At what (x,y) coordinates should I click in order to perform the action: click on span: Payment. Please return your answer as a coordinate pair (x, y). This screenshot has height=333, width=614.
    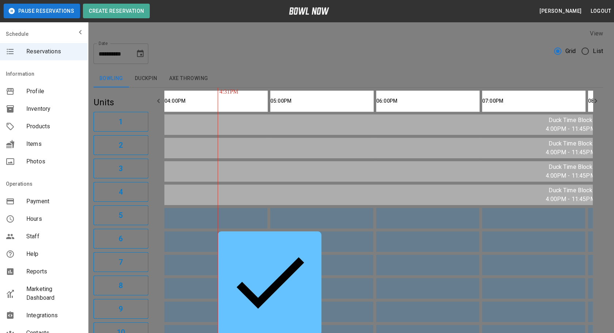
    Looking at the image, I should click on (54, 201).